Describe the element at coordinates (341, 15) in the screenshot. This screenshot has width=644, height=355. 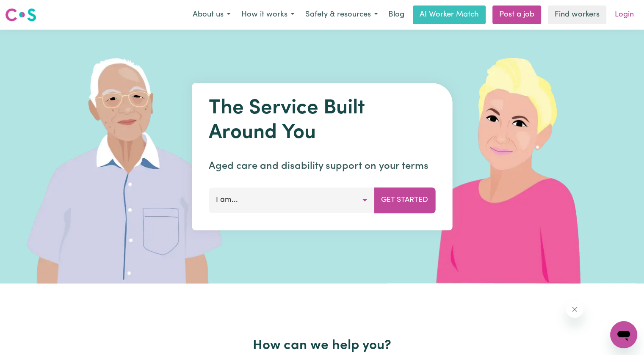
I see `button: Safety & resources` at that location.